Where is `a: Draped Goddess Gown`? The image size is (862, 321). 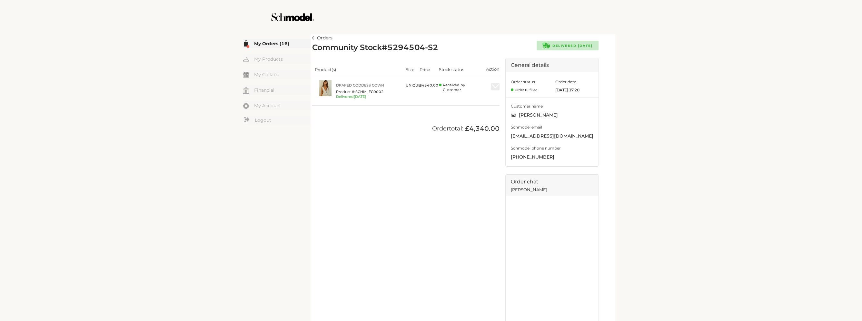
a: Draped Goddess Gown is located at coordinates (368, 85).